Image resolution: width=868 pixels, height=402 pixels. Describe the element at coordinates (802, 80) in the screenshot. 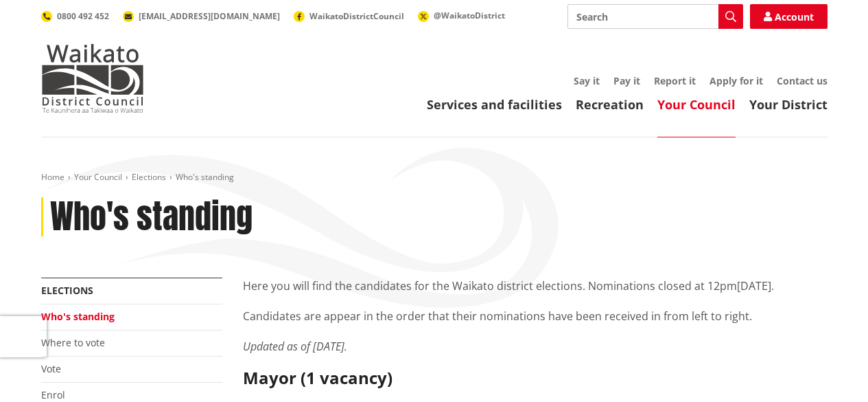

I see `a: Contact us` at that location.